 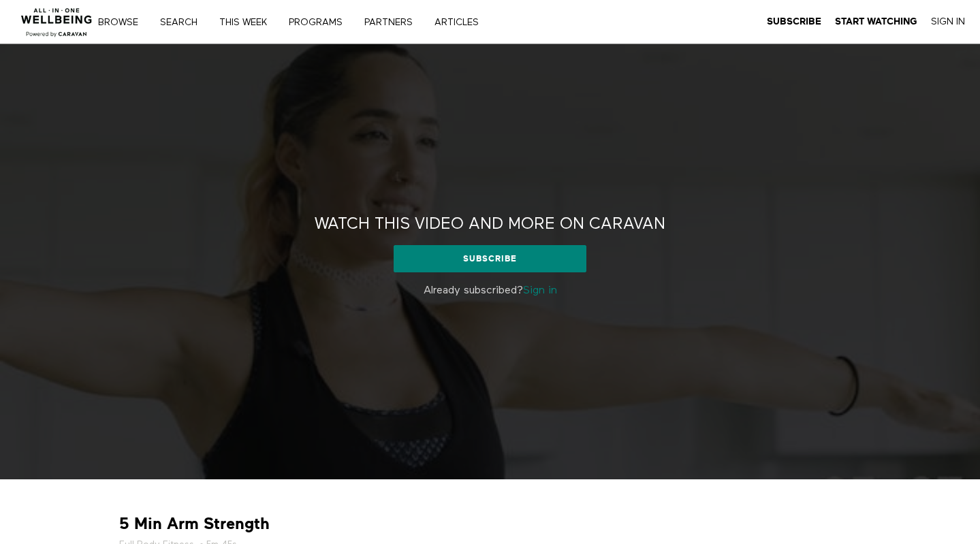 I want to click on strong: Start Watching, so click(x=876, y=21).